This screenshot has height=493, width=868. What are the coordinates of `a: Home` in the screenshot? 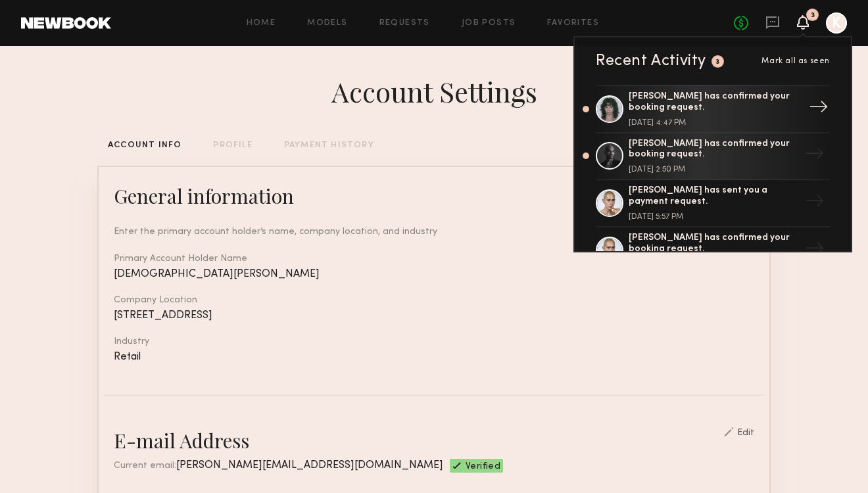 It's located at (261, 23).